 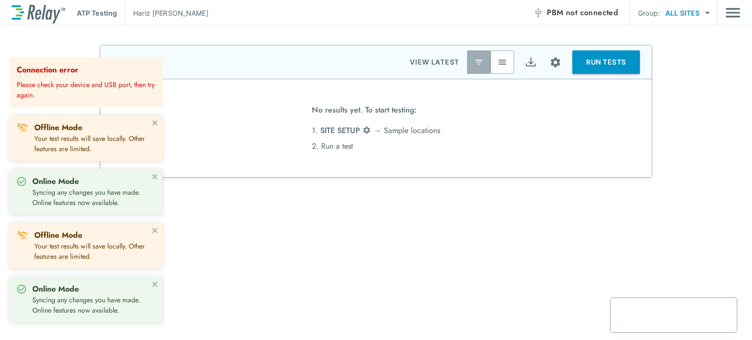 What do you see at coordinates (582, 13) in the screenshot?
I see `span: PBM` at bounding box center [582, 13].